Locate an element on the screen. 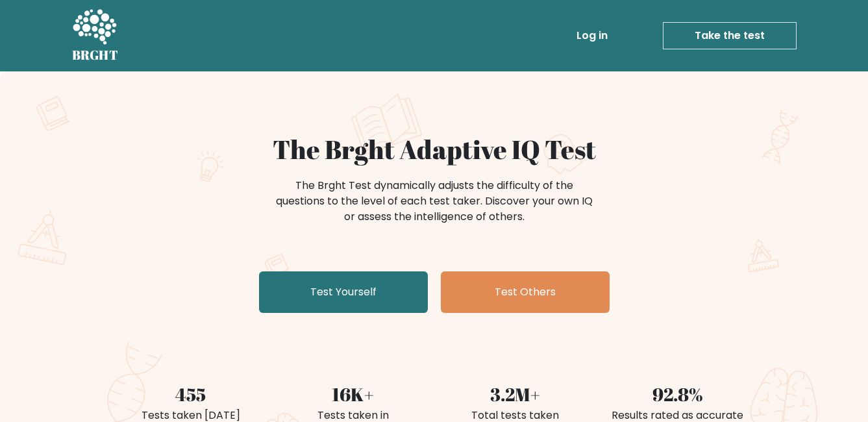  a: BRGHT is located at coordinates (95, 36).